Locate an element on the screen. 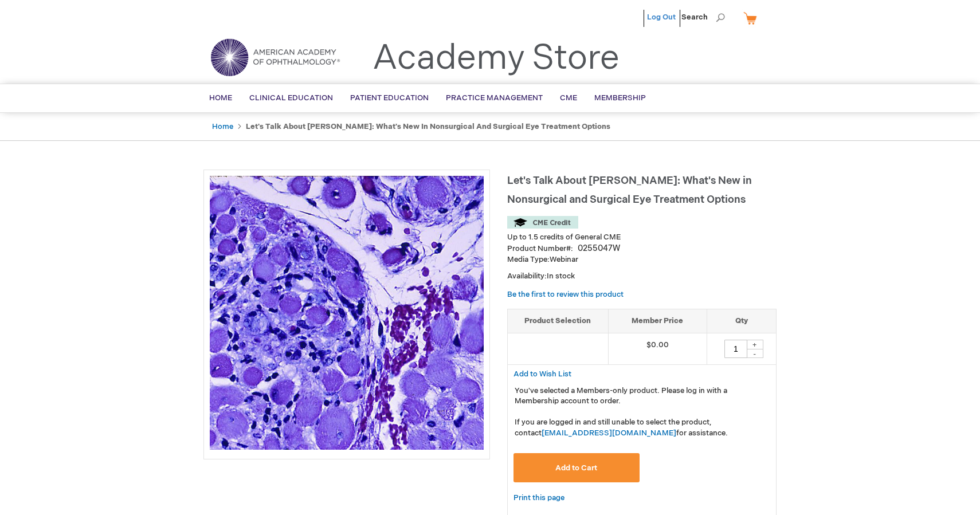 The height and width of the screenshot is (515, 980). td: $0.00 is located at coordinates (658, 348).